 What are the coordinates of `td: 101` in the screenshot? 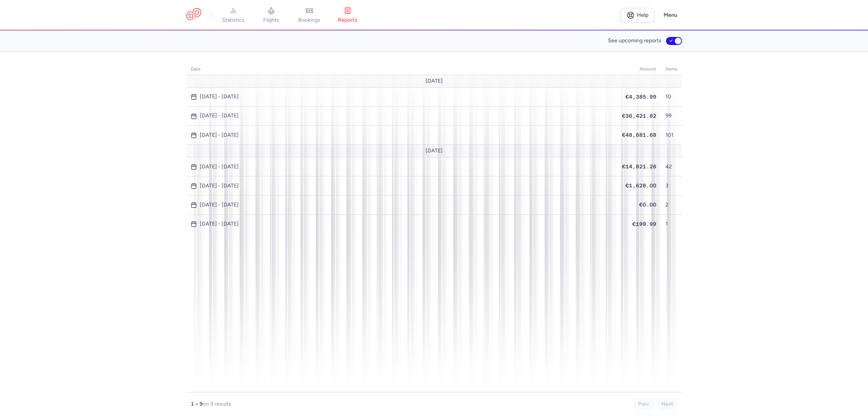 It's located at (671, 135).